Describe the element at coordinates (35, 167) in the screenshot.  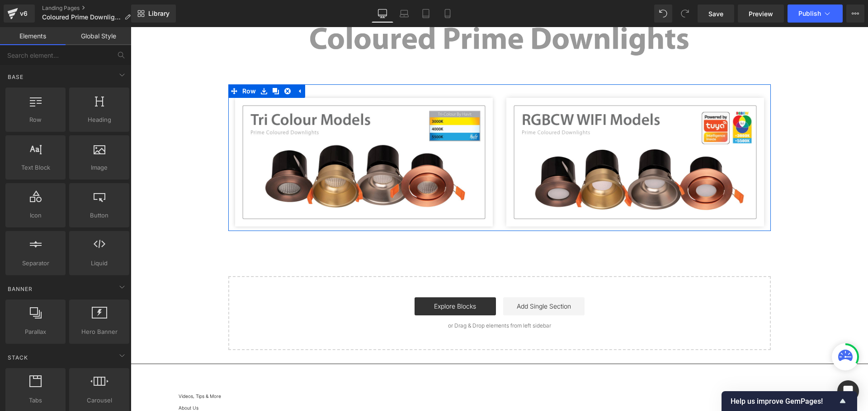
I see `span: Text Block` at that location.